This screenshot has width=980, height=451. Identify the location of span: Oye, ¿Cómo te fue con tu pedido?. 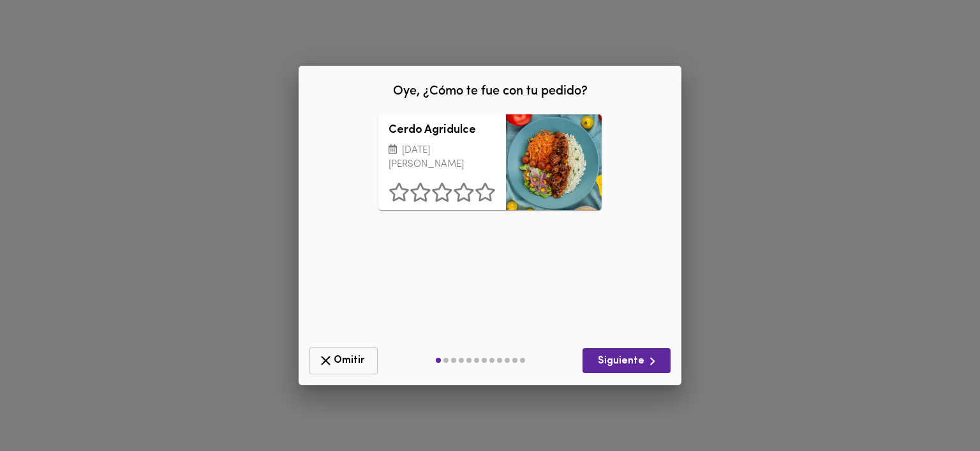
(490, 91).